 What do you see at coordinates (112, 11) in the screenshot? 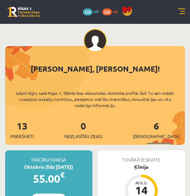
I see `a: 322 xp` at bounding box center [112, 11].